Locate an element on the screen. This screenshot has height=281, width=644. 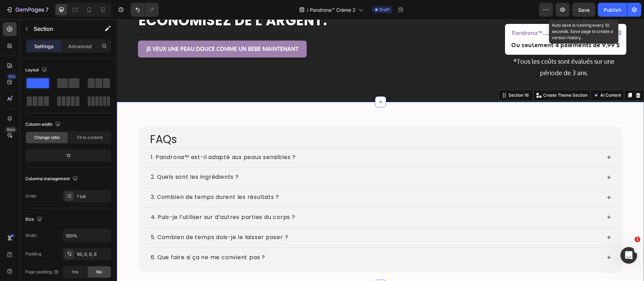
p: *Tous les coûts sont évalués sur une période de 3 ans. is located at coordinates (447, 47).